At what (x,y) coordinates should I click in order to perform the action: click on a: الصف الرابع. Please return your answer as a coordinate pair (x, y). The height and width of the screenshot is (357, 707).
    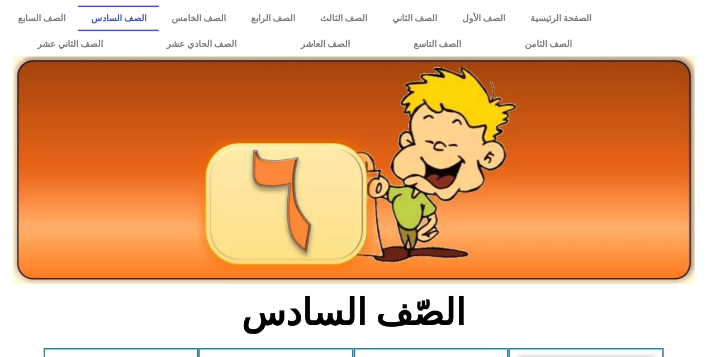
    Looking at the image, I should click on (273, 18).